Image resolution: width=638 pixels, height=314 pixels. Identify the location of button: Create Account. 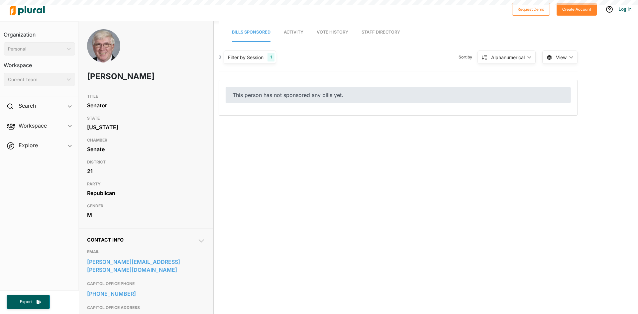
(577, 9).